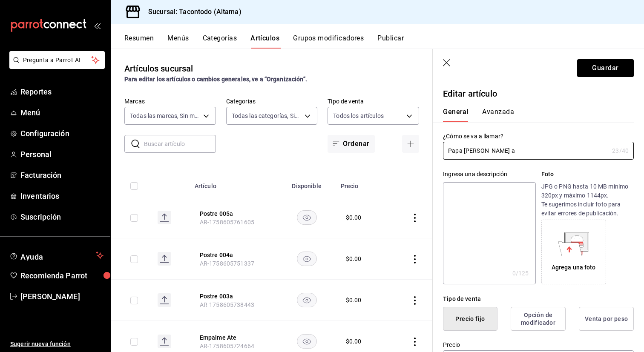  I want to click on button: Publicar, so click(391, 41).